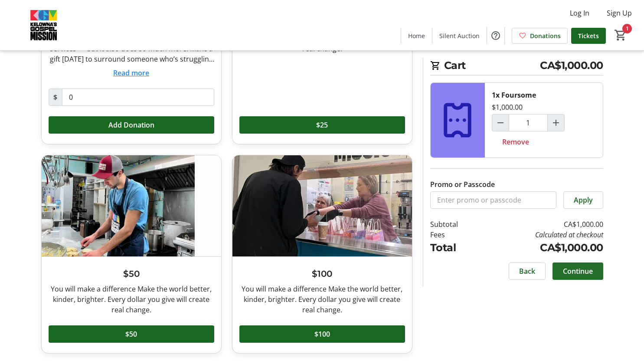  I want to click on span: Back, so click(527, 271).